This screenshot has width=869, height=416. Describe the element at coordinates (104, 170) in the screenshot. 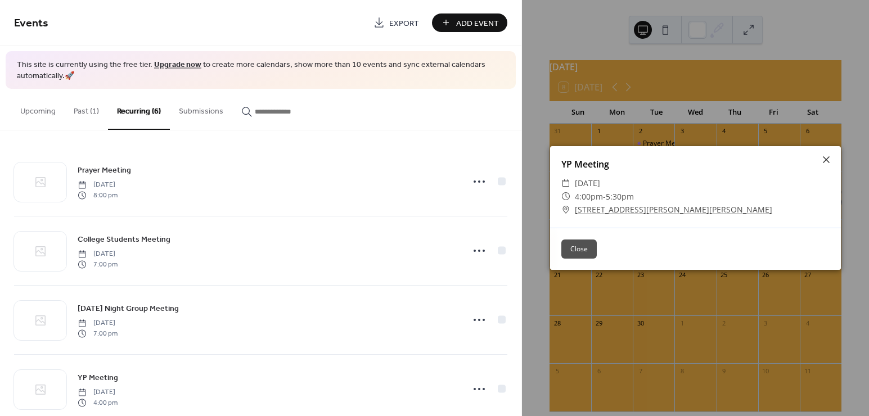

I see `a: Prayer Meeting` at that location.